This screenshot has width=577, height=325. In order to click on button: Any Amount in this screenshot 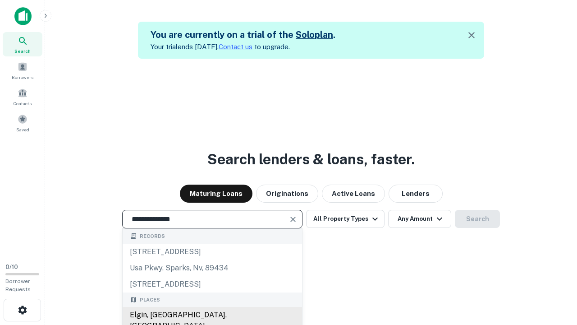, I will do `click(420, 219)`.